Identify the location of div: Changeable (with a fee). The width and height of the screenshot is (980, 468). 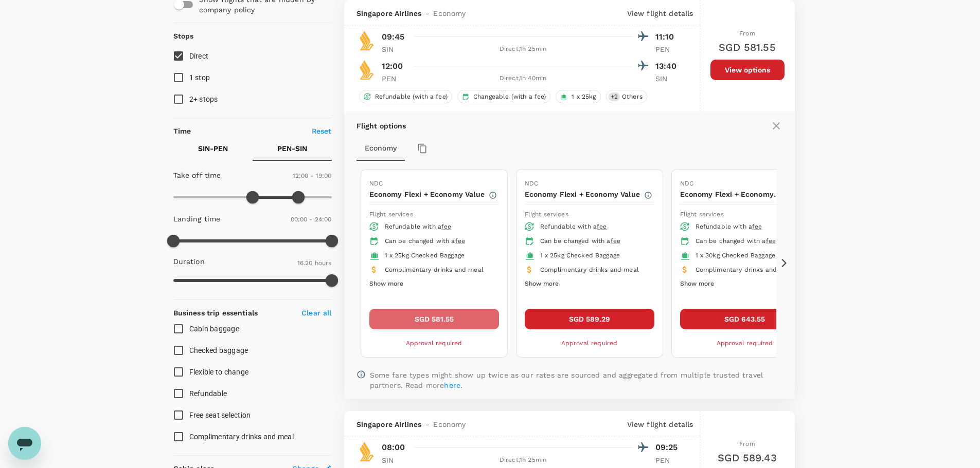
(503, 97).